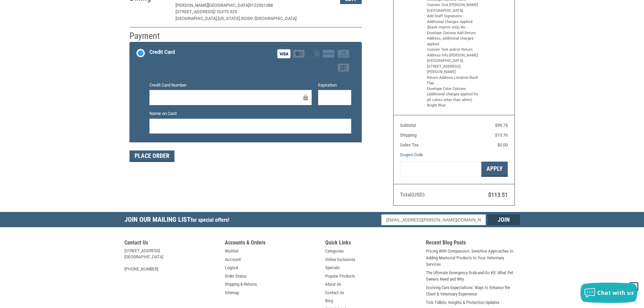 The height and width of the screenshot is (308, 644). Describe the element at coordinates (171, 243) in the screenshot. I see `h5: Contact Us` at that location.